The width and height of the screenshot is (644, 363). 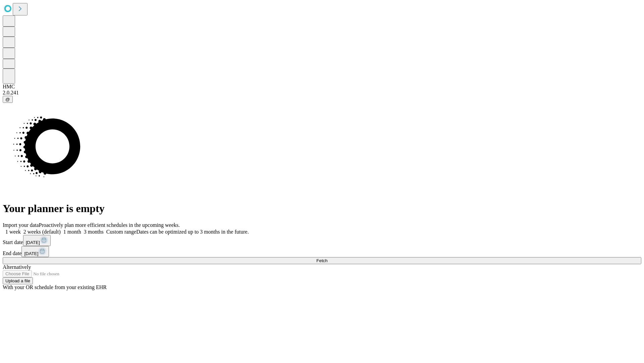 I want to click on div: HMC, so click(x=322, y=87).